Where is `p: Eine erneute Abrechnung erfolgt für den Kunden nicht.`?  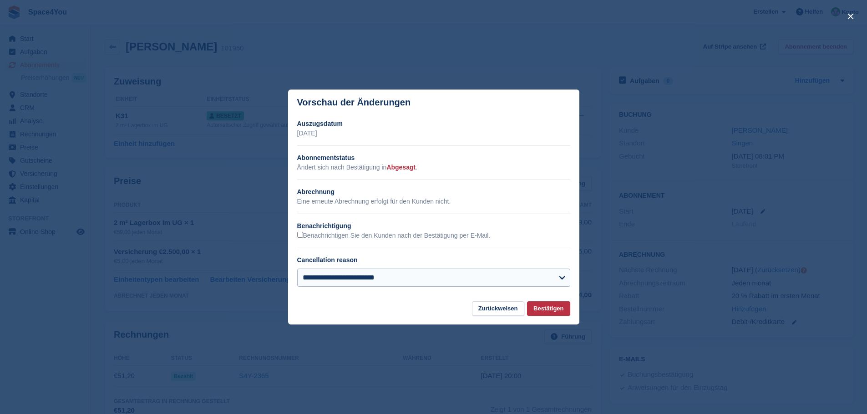 p: Eine erneute Abrechnung erfolgt für den Kunden nicht. is located at coordinates (434, 202).